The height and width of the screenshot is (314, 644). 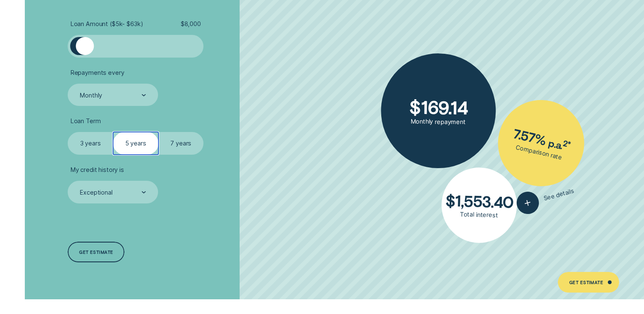 I want to click on a: Get Estimate, so click(x=588, y=283).